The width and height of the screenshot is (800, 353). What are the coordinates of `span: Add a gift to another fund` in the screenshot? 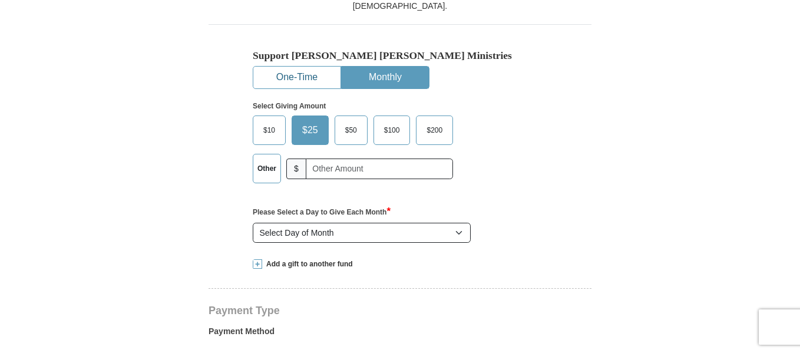 It's located at (308, 264).